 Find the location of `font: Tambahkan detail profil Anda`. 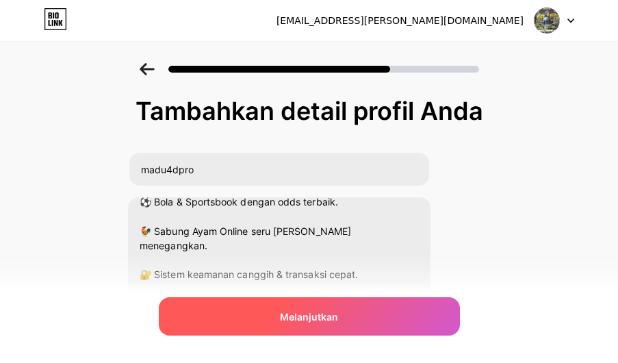

font: Tambahkan detail profil Anda is located at coordinates (309, 111).